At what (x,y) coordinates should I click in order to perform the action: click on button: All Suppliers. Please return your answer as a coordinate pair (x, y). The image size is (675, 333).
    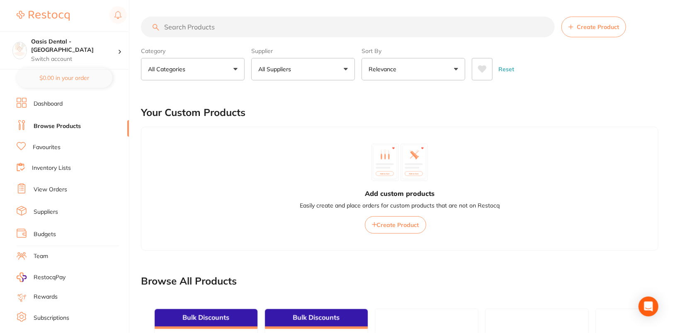
    Looking at the image, I should click on (303, 69).